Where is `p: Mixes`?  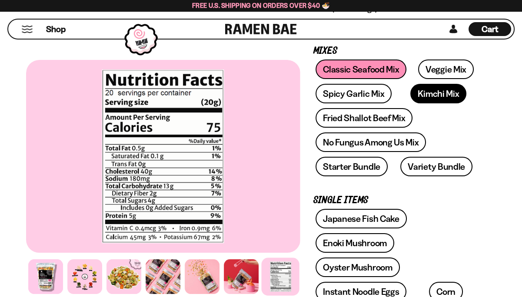 p: Mixes is located at coordinates (398, 51).